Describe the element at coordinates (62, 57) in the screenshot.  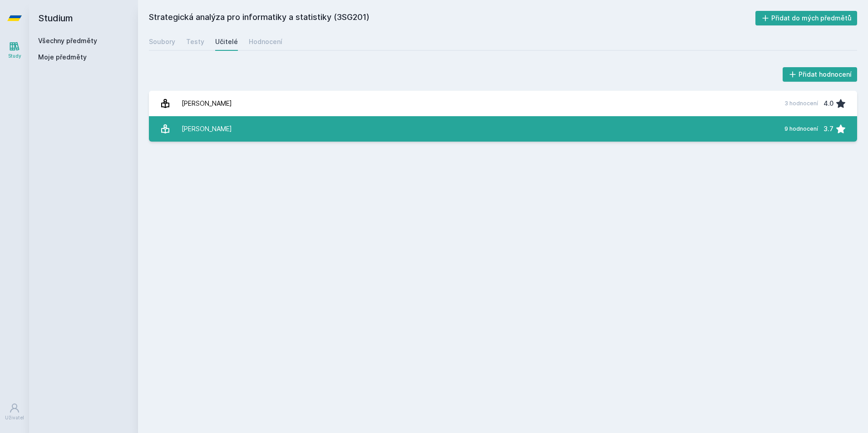
I see `span: Moje předměty` at that location.